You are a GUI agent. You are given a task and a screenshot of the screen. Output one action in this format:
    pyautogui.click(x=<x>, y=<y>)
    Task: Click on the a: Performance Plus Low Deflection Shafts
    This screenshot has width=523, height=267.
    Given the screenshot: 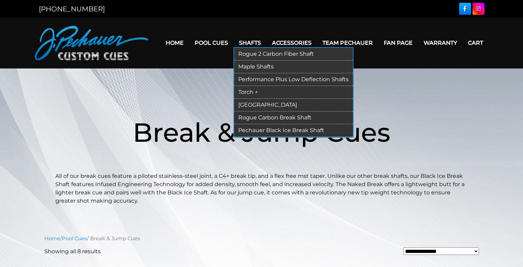 What is the action you would take?
    pyautogui.click(x=293, y=79)
    